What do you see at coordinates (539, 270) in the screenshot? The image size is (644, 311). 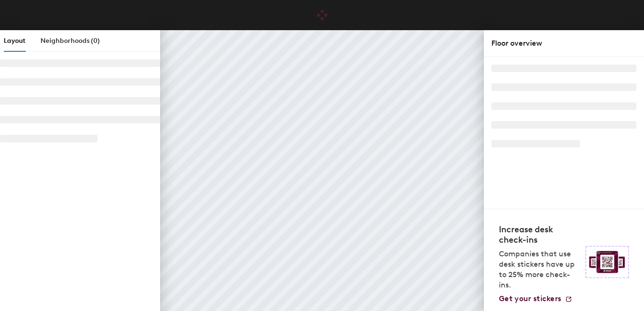 I see `p: Companies that use desk stickers have up to 25% more check-ins.` at bounding box center [539, 270].